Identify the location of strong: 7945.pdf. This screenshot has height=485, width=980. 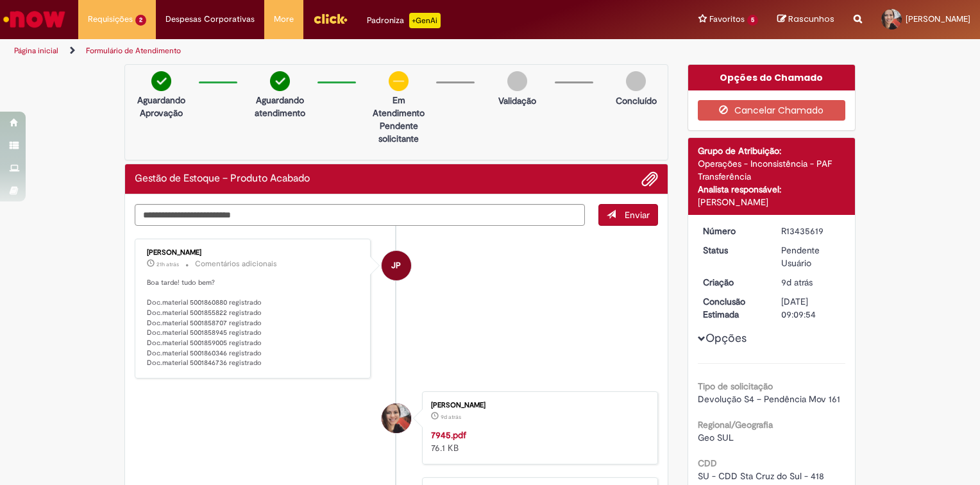
(448, 435).